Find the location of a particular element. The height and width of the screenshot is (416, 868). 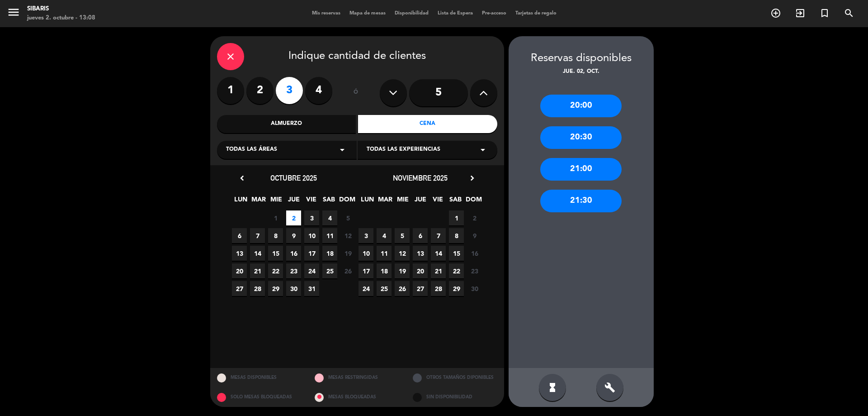

span: Disponibilidad is located at coordinates (411, 13).